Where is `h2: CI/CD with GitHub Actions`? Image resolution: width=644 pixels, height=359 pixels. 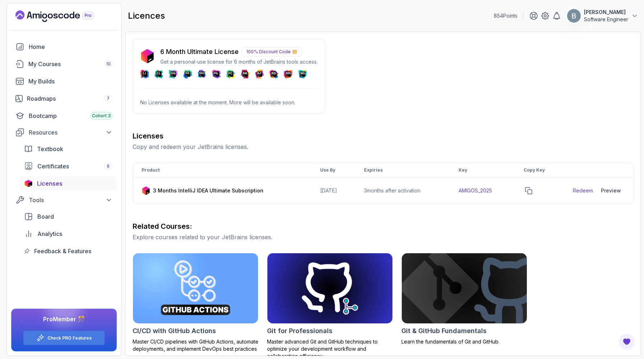 h2: CI/CD with GitHub Actions is located at coordinates (174, 331).